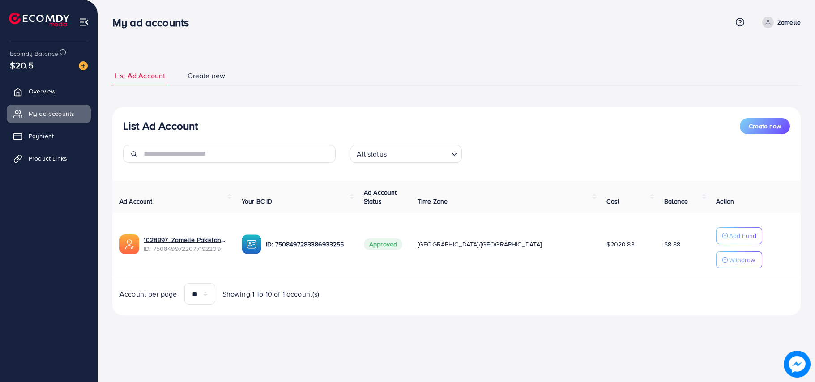 This screenshot has width=815, height=382. Describe the element at coordinates (34, 54) in the screenshot. I see `span: Ecomdy Balance` at that location.